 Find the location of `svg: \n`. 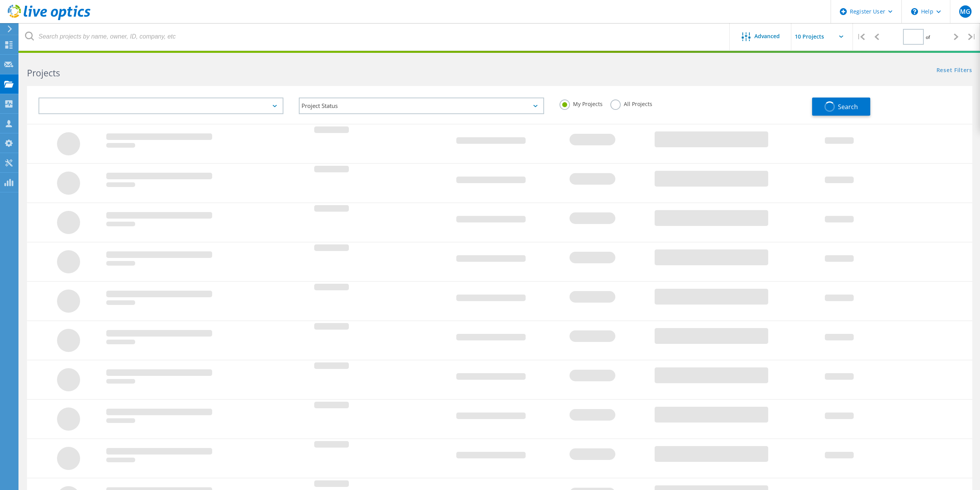

svg: \n is located at coordinates (914, 12).